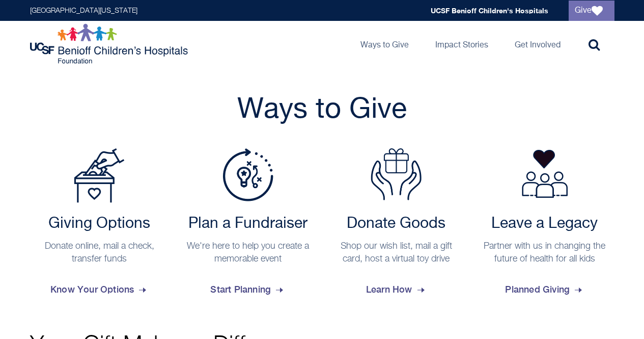  What do you see at coordinates (397, 174) in the screenshot?
I see `img: Donate Goods` at bounding box center [397, 174].